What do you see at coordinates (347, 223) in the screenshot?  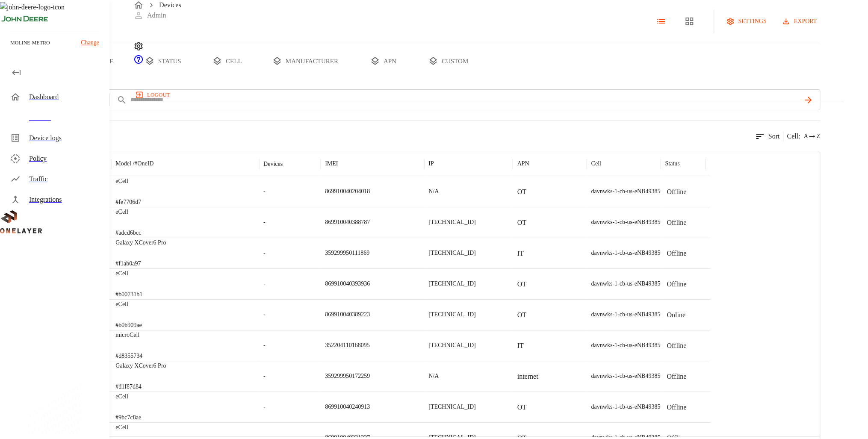 I see `p: 869910040388787` at bounding box center [347, 223].